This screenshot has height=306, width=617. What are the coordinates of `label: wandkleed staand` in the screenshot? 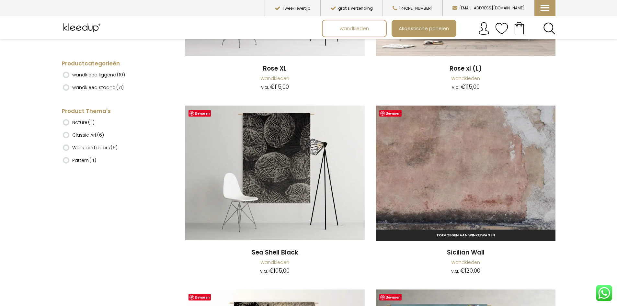 It's located at (98, 87).